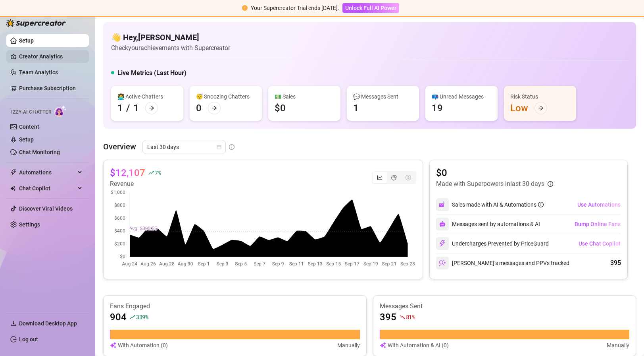  Describe the element at coordinates (492, 243) in the screenshot. I see `div: Undercharges Prevented by PriceGuard` at that location.